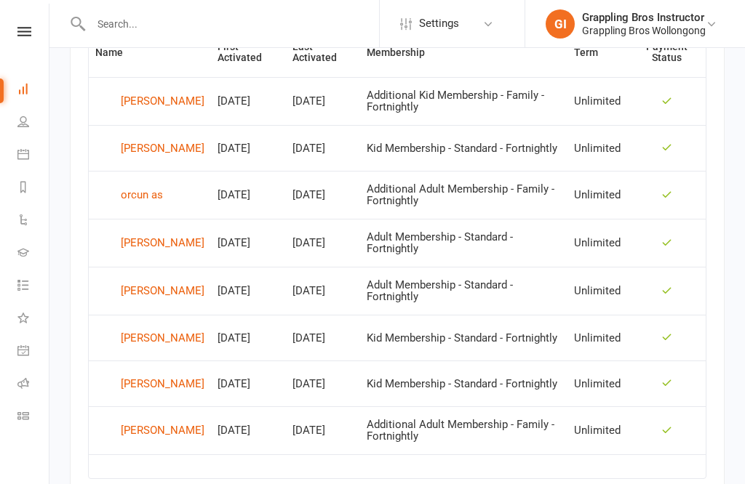  I want to click on a: orcun as, so click(150, 195).